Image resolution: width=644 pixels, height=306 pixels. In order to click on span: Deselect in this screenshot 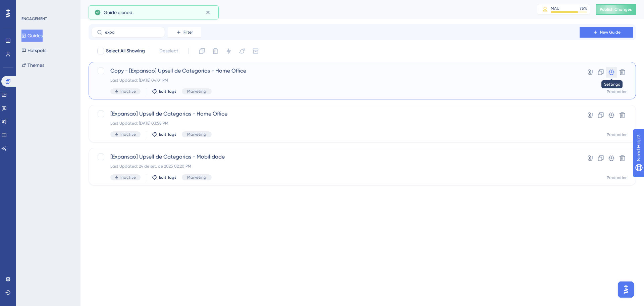, I will do `click(169, 51)`.